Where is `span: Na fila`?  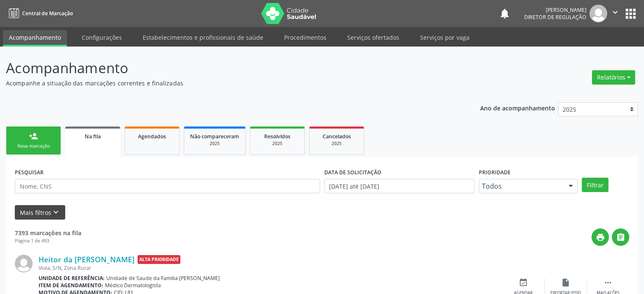
span: Na fila is located at coordinates (93, 136).